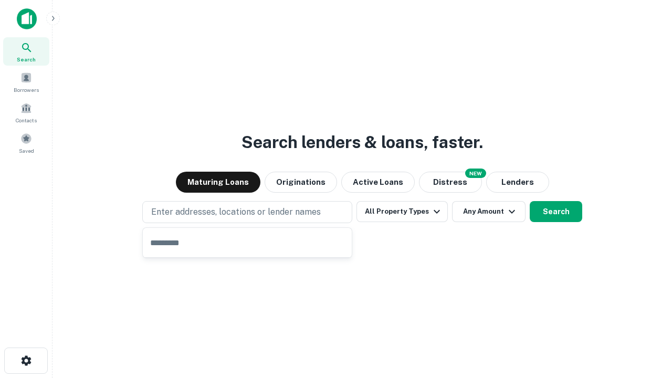  Describe the element at coordinates (26, 143) in the screenshot. I see `div: Saved` at that location.